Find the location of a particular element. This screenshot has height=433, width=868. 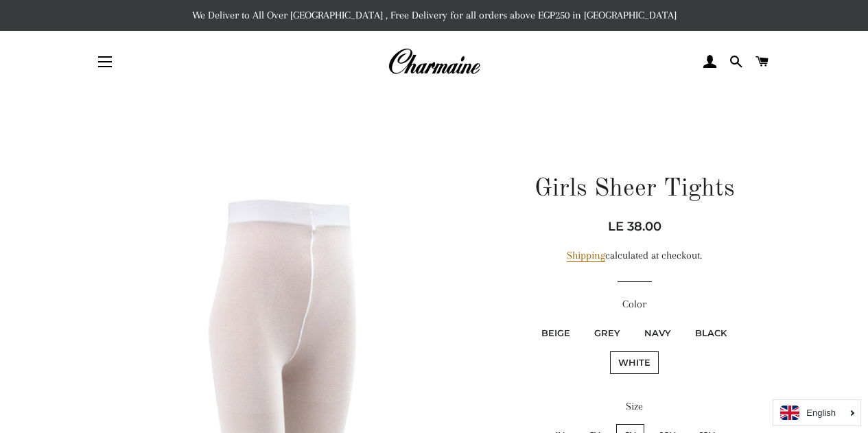

label: White is located at coordinates (634, 362).